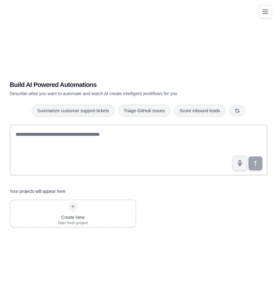 This screenshot has width=277, height=295. What do you see at coordinates (38, 191) in the screenshot?
I see `h3: Your projects will appear here` at bounding box center [38, 191].